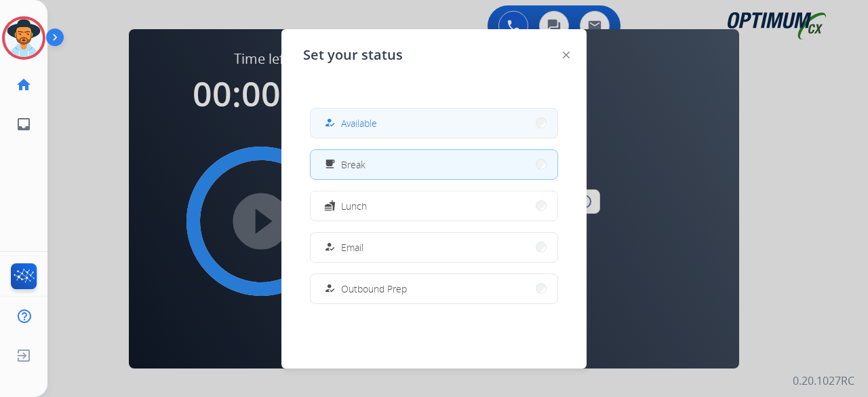  What do you see at coordinates (23, 38) in the screenshot?
I see `img: avatar` at bounding box center [23, 38].